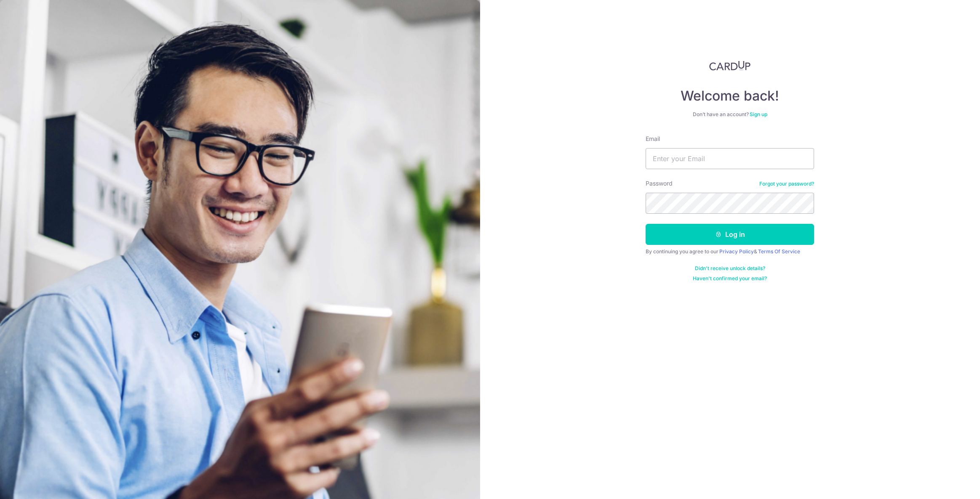  I want to click on a: Terms Of Service, so click(780, 251).